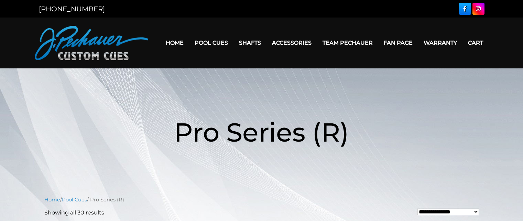 The width and height of the screenshot is (523, 221). Describe the element at coordinates (92, 43) in the screenshot. I see `img: Pechauer Custom Cues` at that location.